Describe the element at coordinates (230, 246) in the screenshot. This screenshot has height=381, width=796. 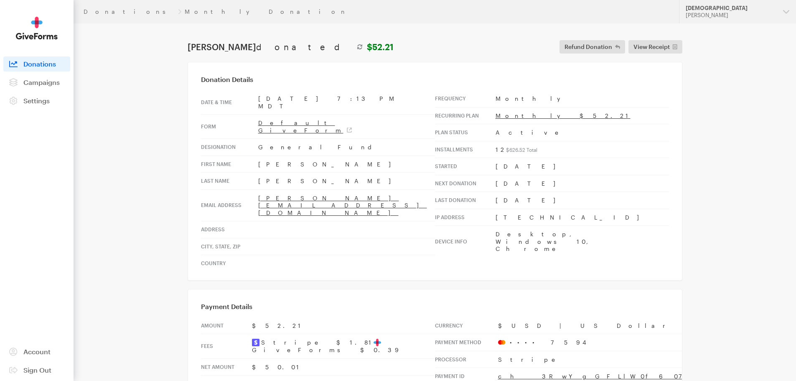
I see `th: City, state, zip` at that location.